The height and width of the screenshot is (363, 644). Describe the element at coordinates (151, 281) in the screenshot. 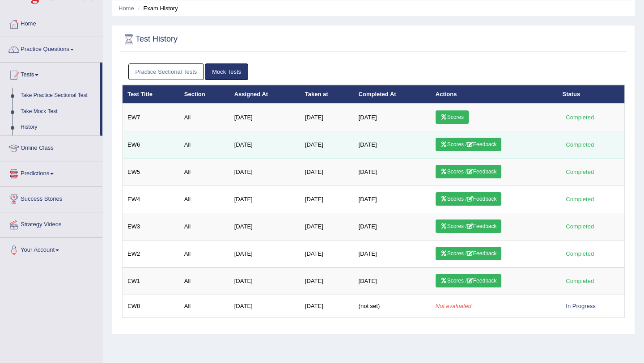

I see `td: EW1` at that location.